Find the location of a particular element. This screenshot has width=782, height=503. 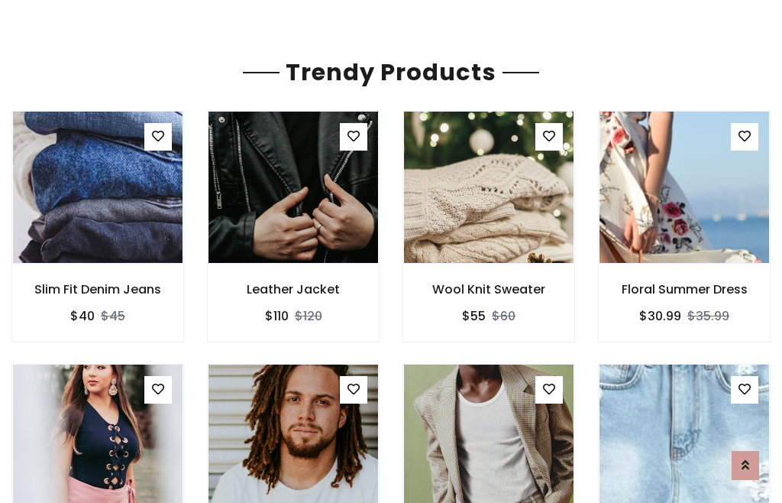

h6: $30.99 is located at coordinates (660, 316).